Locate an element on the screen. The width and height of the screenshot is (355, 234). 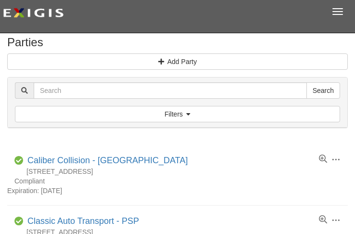
div: Caliber Collision - Gainesville is located at coordinates (105, 161).